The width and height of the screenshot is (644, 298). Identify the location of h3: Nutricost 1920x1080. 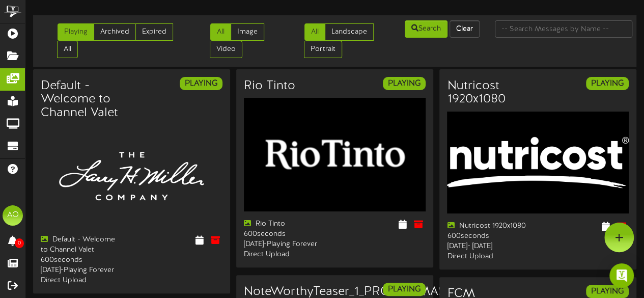
(489, 93).